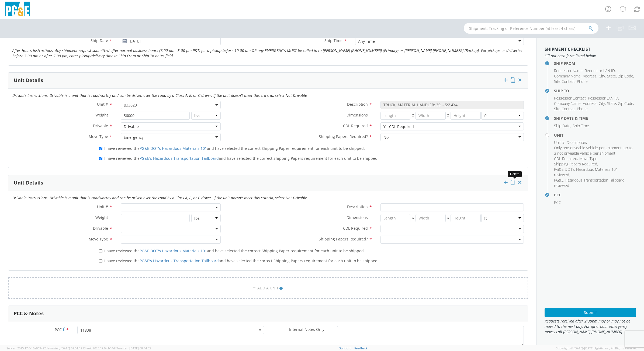  What do you see at coordinates (589, 182) in the screenshot?
I see `span: PG&E Hazardous Transportation Tailboard reviewed` at bounding box center [589, 182].